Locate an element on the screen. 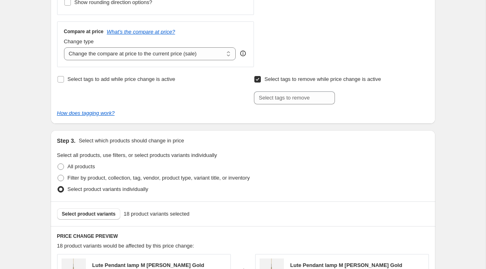 Image resolution: width=486 pixels, height=269 pixels. button: What's the compare at price? is located at coordinates (141, 32).